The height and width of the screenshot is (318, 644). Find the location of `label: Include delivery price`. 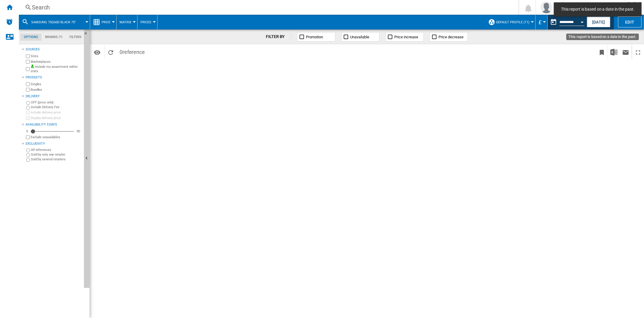

label: Include delivery price is located at coordinates (56, 112).